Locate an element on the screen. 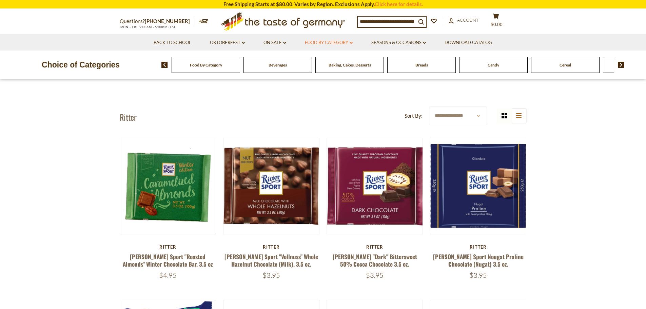 Image resolution: width=646 pixels, height=309 pixels. h1: Ritter is located at coordinates (128, 117).